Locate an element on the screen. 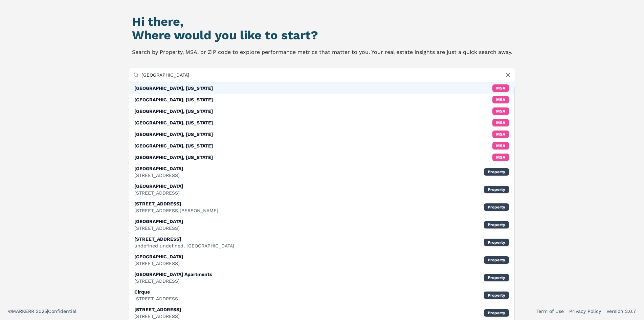 This screenshot has height=320, width=644. div: MSA: Houstonia, Missouri is located at coordinates (322, 111).